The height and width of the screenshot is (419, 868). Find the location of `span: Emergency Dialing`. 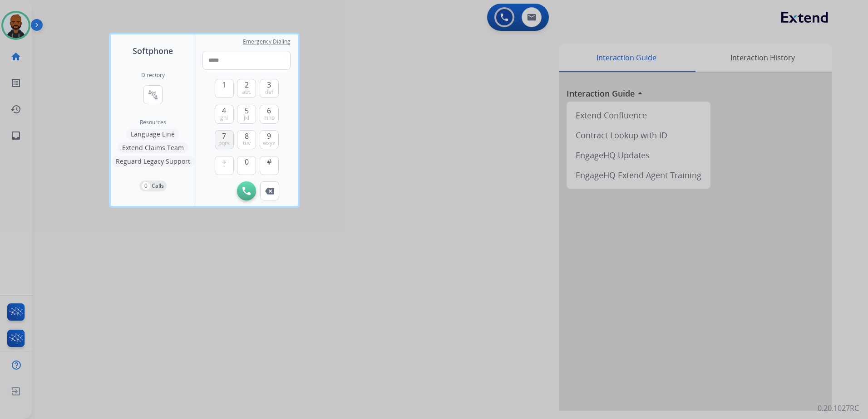

span: Emergency Dialing is located at coordinates (267, 42).